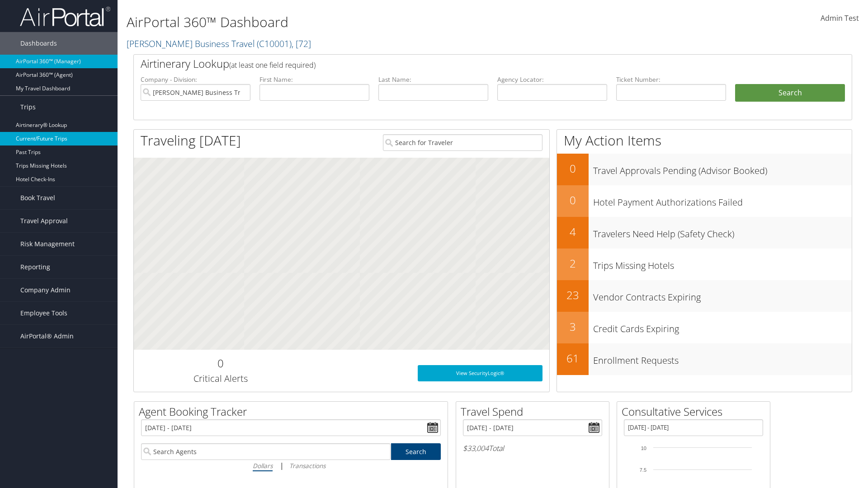 The width and height of the screenshot is (868, 488). What do you see at coordinates (272, 65) in the screenshot?
I see `span: (at least one field required)` at bounding box center [272, 65].